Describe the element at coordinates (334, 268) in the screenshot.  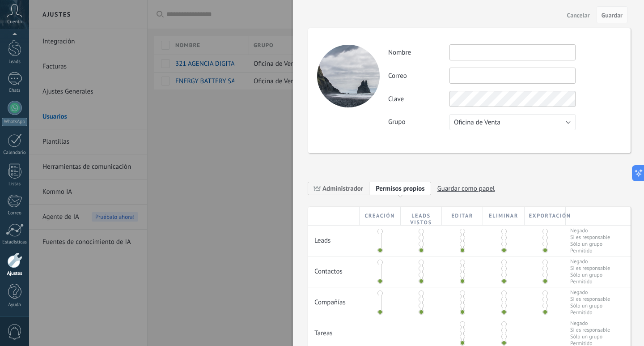
I see `div: Contactos` at that location.